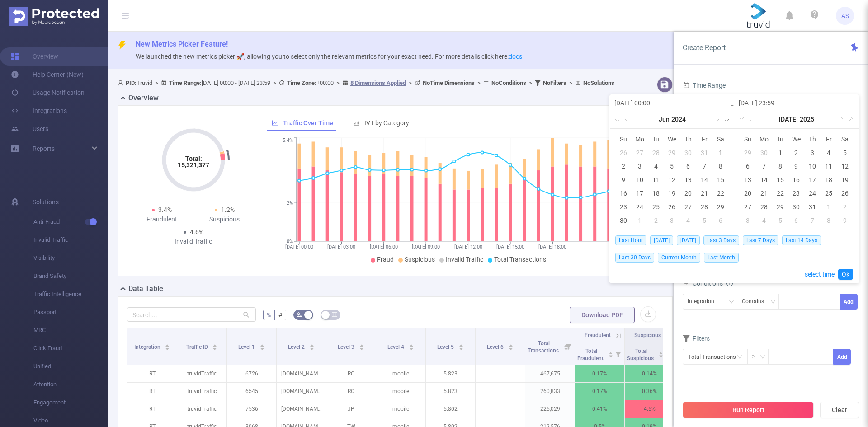  What do you see at coordinates (162, 220) in the screenshot?
I see `div: Fraudulent` at bounding box center [162, 220].